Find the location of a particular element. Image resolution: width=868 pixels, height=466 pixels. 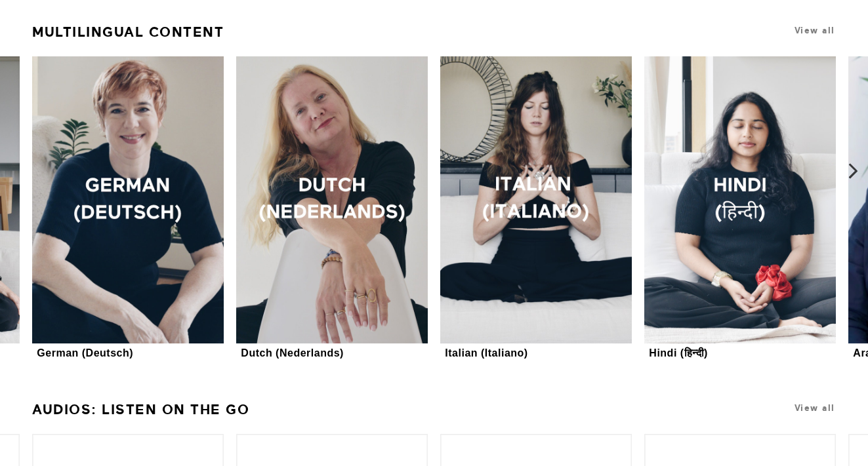

div: Dutch (Nederlands) is located at coordinates (292, 353).